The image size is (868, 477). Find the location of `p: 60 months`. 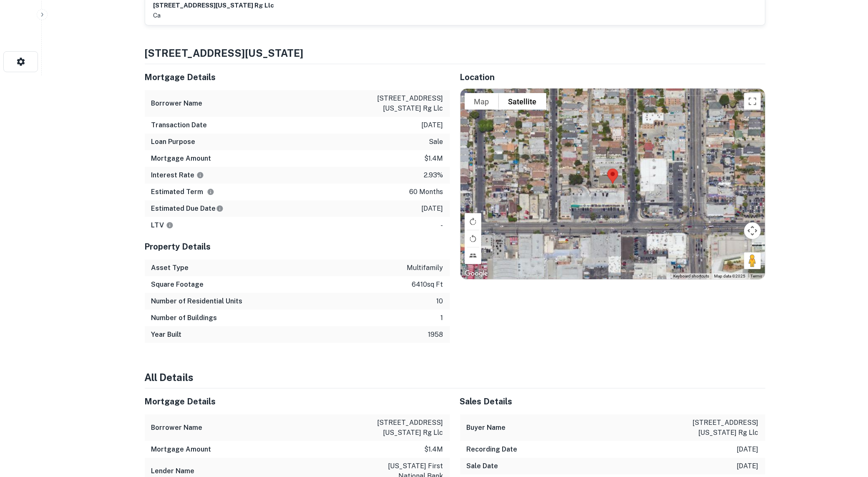

p: 60 months is located at coordinates (426, 192).